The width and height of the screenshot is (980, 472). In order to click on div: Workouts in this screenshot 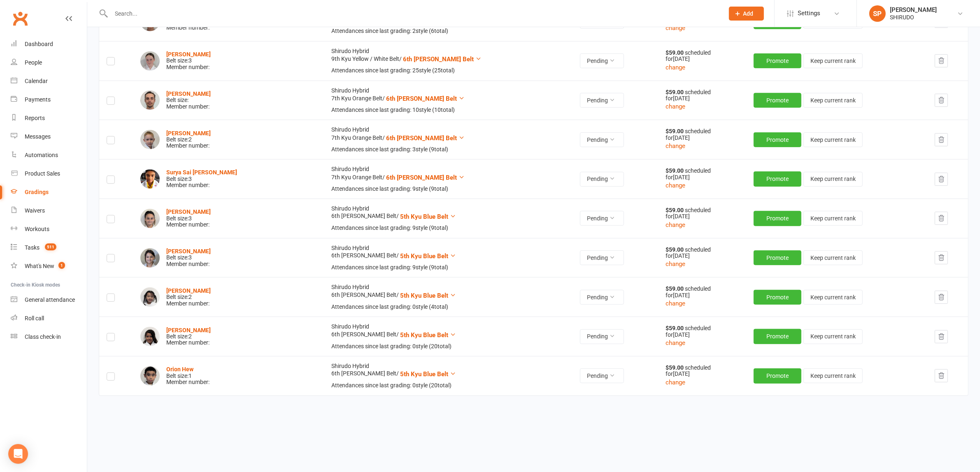, I will do `click(37, 229)`.